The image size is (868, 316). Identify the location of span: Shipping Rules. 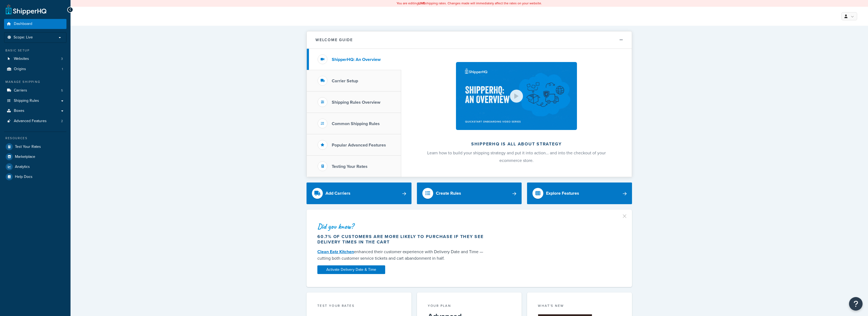
(26, 101).